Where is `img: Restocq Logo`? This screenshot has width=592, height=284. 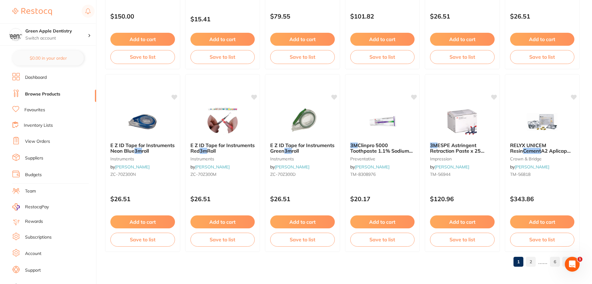
img: Restocq Logo is located at coordinates (32, 12).